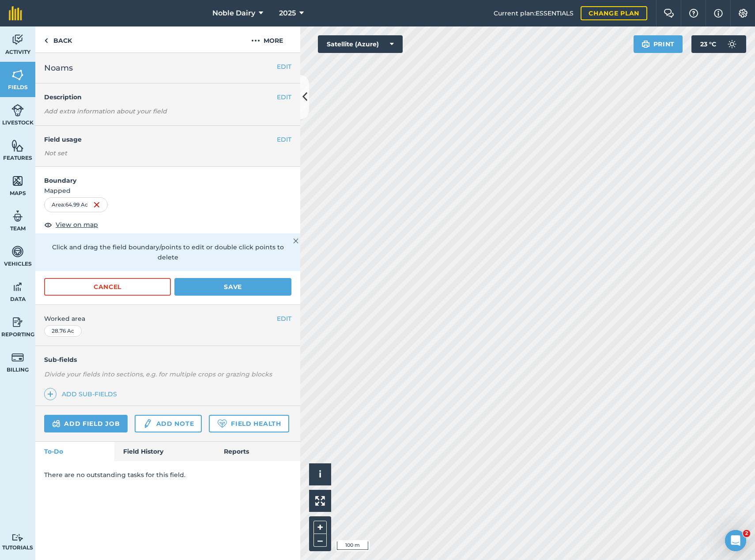  I want to click on span: 23 ° C, so click(708, 44).